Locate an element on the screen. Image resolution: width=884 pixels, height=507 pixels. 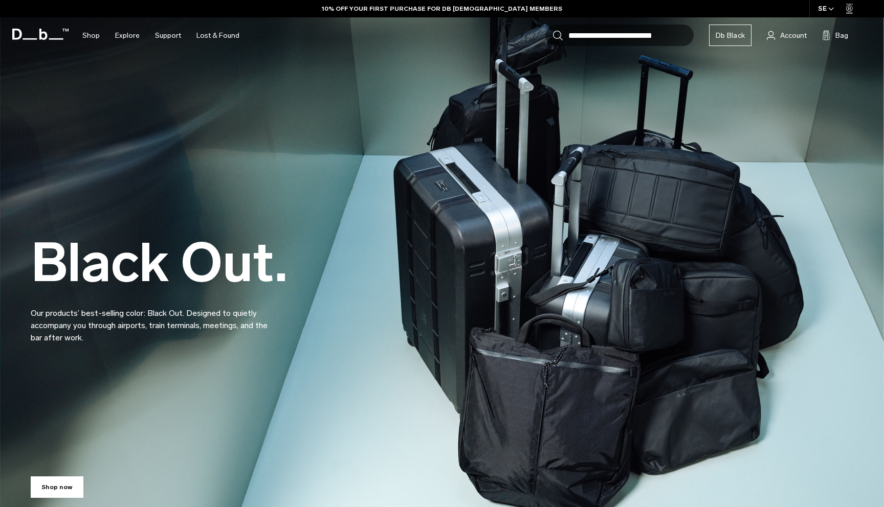
nav: Main Navigation is located at coordinates (161, 35).